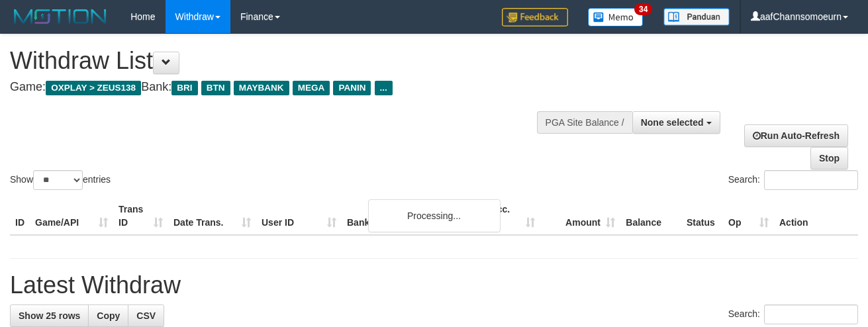 The height and width of the screenshot is (327, 868). I want to click on select: Showentries, so click(57, 180).